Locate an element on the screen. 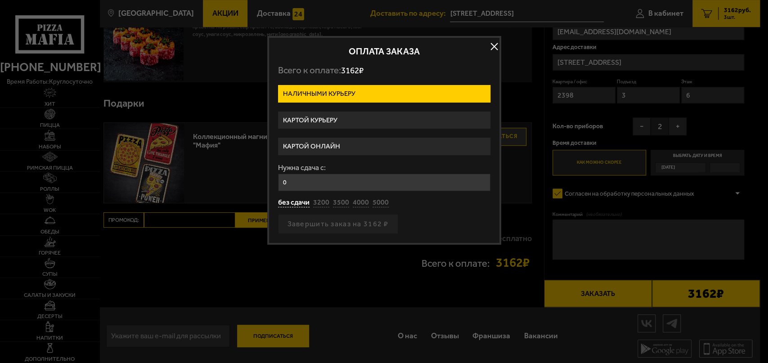 This screenshot has height=363, width=768. label: Наличными курьеру is located at coordinates (384, 94).